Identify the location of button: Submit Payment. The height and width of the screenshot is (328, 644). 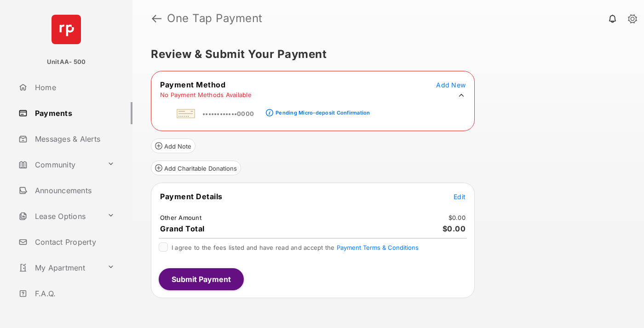
(201, 279).